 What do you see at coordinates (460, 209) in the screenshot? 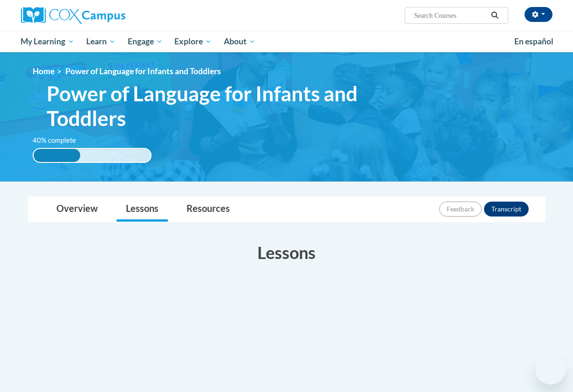
I see `button: Feedback` at bounding box center [460, 209].